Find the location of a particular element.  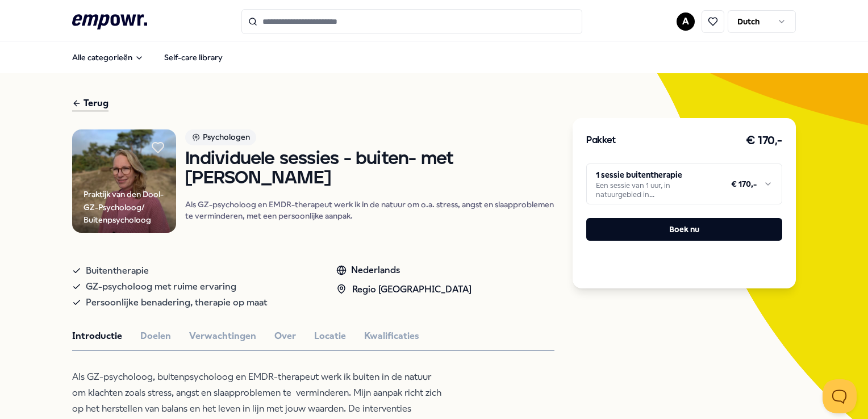

div: Nederlands is located at coordinates (404, 270).